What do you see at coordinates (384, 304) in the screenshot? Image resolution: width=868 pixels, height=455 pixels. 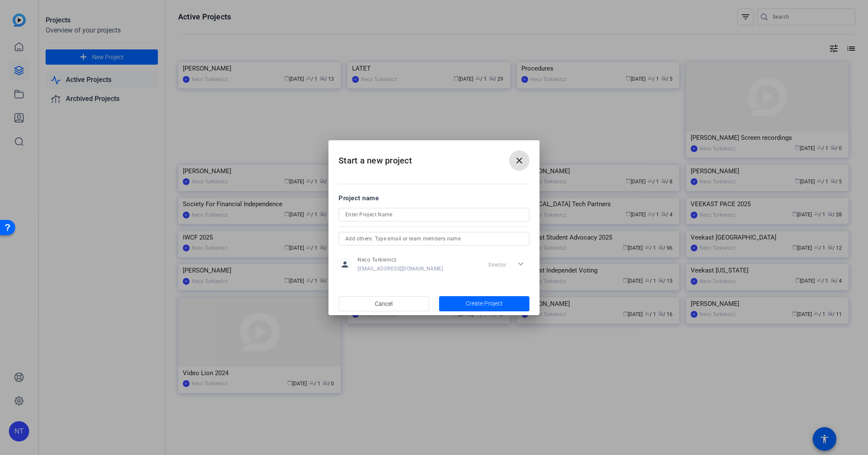 I see `span: Cancel` at bounding box center [384, 304].